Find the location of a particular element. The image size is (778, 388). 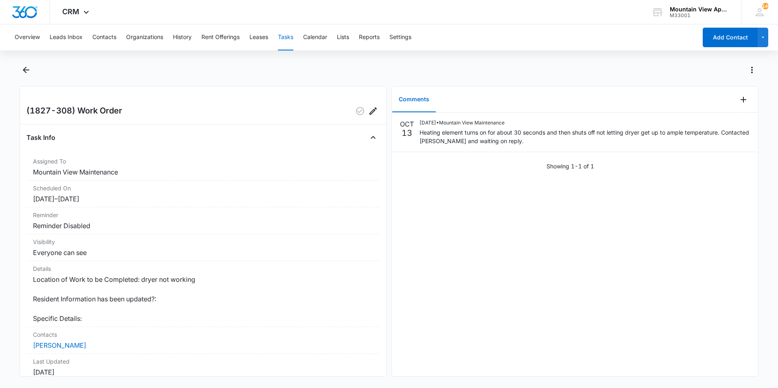

dt: Last Updated is located at coordinates (203, 361).